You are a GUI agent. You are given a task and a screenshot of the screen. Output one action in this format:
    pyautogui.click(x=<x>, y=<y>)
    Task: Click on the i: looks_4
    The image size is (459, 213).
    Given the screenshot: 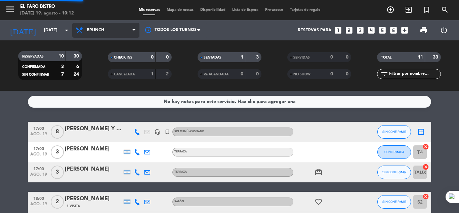 What is the action you would take?
    pyautogui.click(x=371, y=30)
    